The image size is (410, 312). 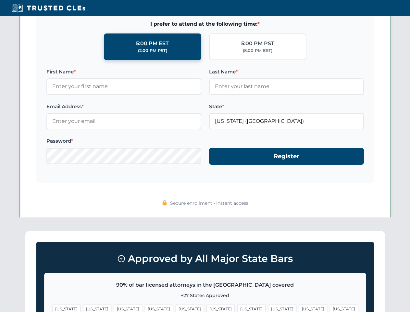 What do you see at coordinates (286, 156) in the screenshot?
I see `button: Register` at bounding box center [286, 156].